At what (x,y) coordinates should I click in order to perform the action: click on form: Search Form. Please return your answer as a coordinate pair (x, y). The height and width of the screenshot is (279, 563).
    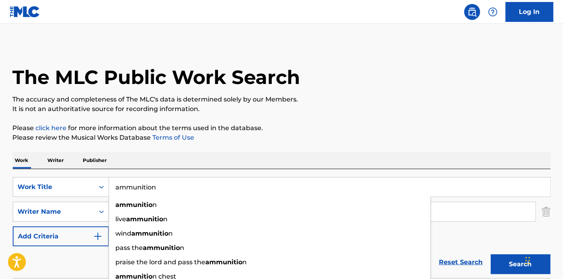
    Looking at the image, I should click on (282, 228).